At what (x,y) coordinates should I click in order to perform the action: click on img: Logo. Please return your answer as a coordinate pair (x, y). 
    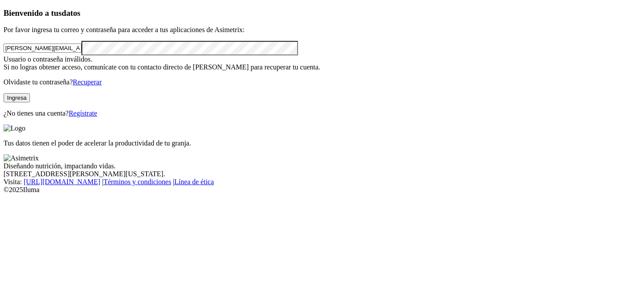
    Looking at the image, I should click on (14, 128).